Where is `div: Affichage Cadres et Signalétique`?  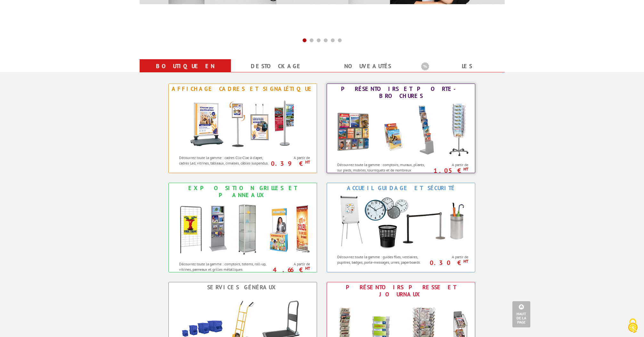
div: Affichage Cadres et Signalétique is located at coordinates (243, 89).